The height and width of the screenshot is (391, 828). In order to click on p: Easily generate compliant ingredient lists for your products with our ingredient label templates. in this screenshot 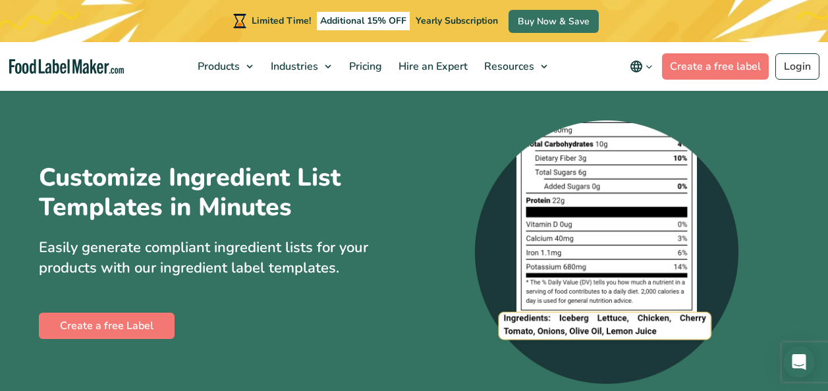, I will do `click(221, 258)`.